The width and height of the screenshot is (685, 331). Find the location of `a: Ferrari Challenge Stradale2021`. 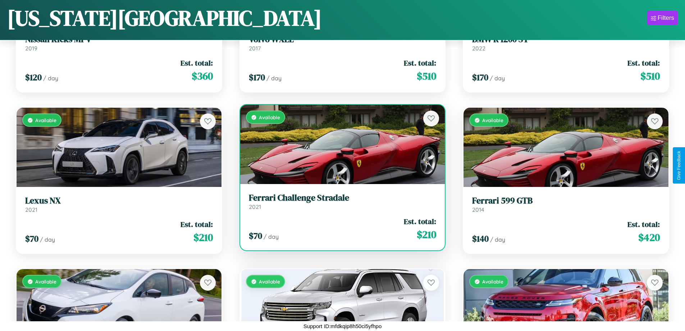

a: Ferrari Challenge Stradale2021 is located at coordinates (343, 201).